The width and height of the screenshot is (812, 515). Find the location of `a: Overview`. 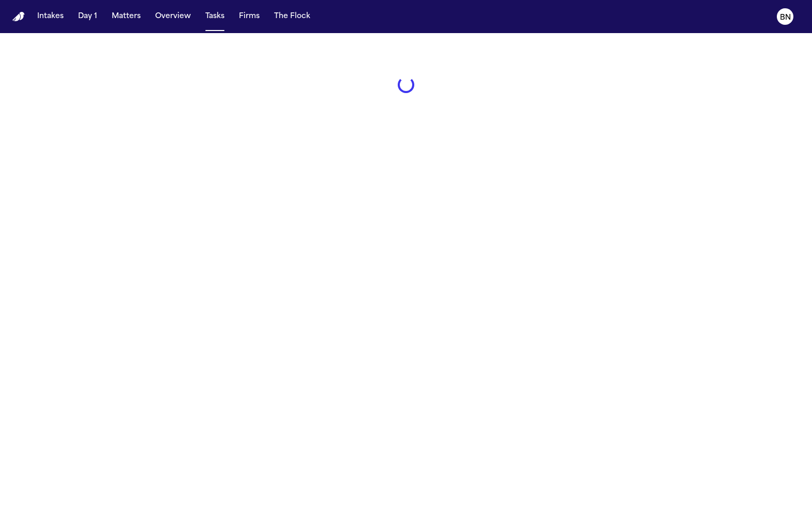

a: Overview is located at coordinates (173, 17).